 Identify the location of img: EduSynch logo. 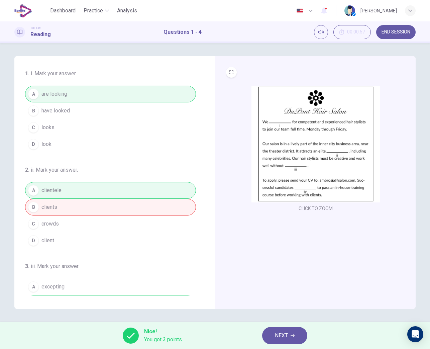
(23, 11).